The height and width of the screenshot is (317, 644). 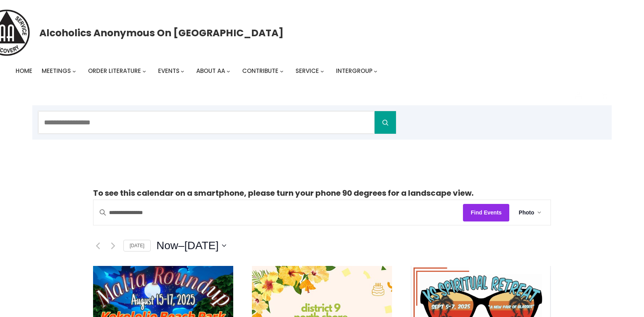 What do you see at coordinates (354, 71) in the screenshot?
I see `a: Intergroup` at bounding box center [354, 71].